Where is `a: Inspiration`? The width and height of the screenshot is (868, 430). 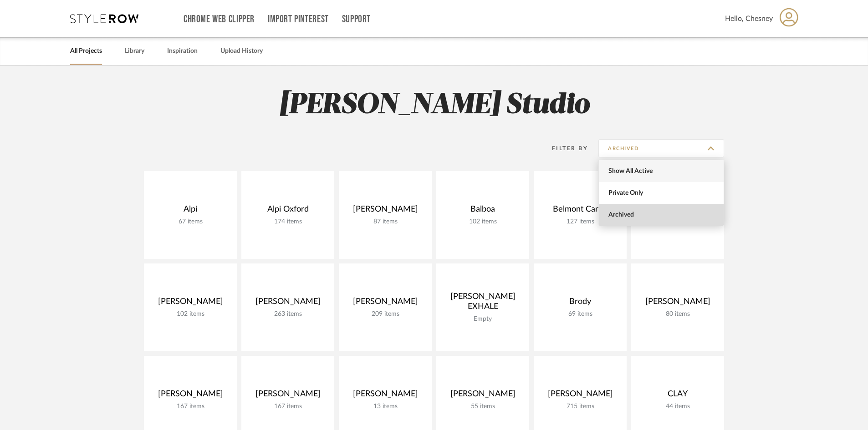 a: Inspiration is located at coordinates (182, 51).